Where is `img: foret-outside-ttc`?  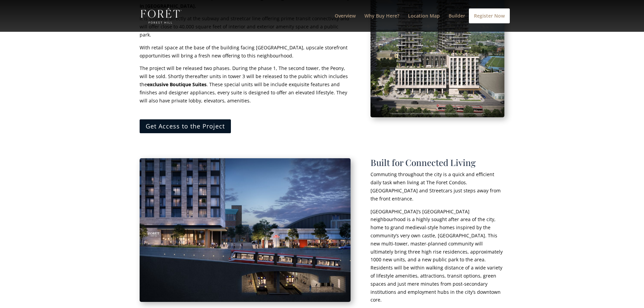
img: foret-outside-ttc is located at coordinates (245, 230).